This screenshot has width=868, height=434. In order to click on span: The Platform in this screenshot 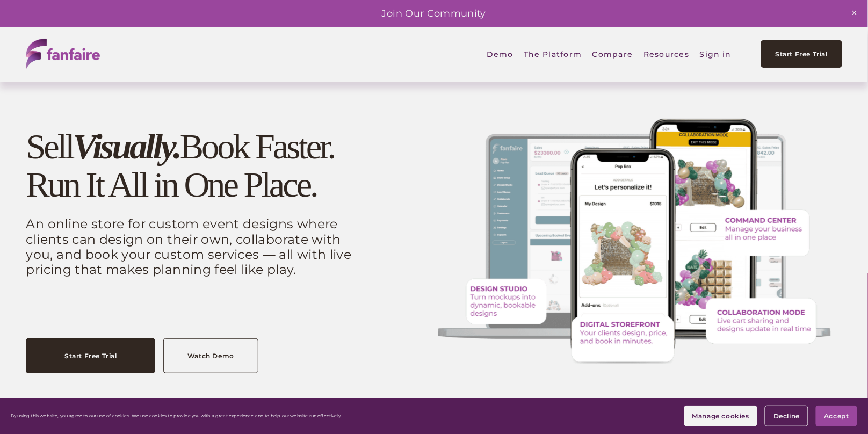, I will do `click(553, 54)`.